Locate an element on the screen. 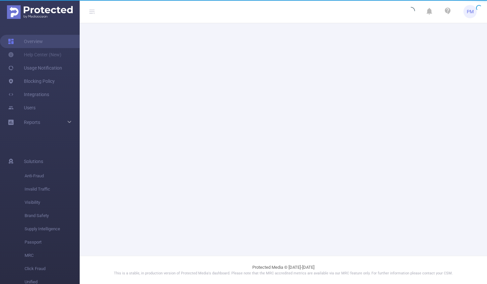 Image resolution: width=487 pixels, height=284 pixels. img: Protected Media is located at coordinates (40, 12).